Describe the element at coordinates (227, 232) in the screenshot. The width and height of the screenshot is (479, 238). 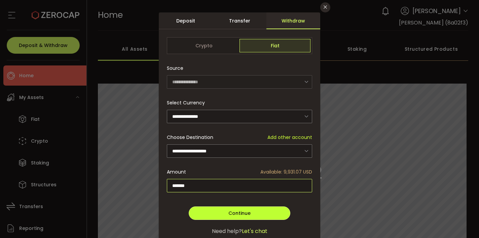
I see `span: Need help?` at that location.